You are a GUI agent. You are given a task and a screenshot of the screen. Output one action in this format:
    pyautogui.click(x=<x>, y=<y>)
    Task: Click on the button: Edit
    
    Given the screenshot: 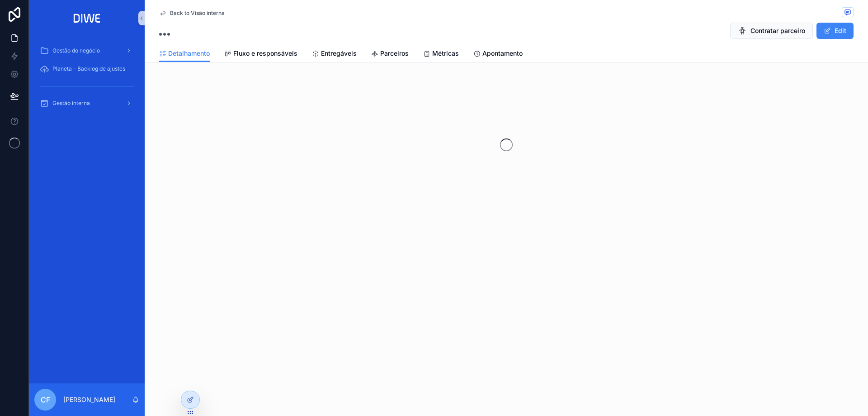 What is the action you would take?
    pyautogui.click(x=835, y=31)
    